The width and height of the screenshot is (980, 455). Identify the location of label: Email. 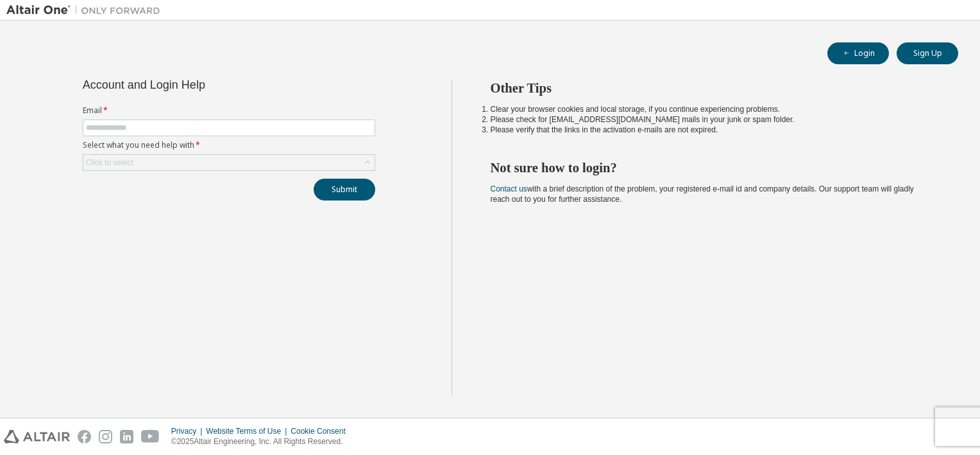
(229, 110).